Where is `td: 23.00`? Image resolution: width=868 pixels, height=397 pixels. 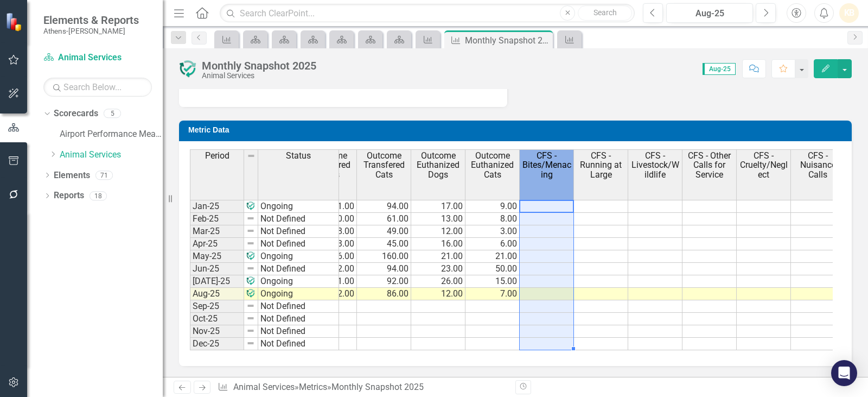
td: 23.00 is located at coordinates (438, 269).